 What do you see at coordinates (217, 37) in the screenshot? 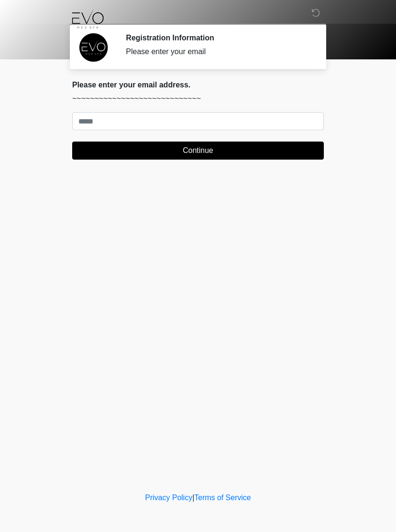
I see `h2: Registration Information` at bounding box center [217, 37].